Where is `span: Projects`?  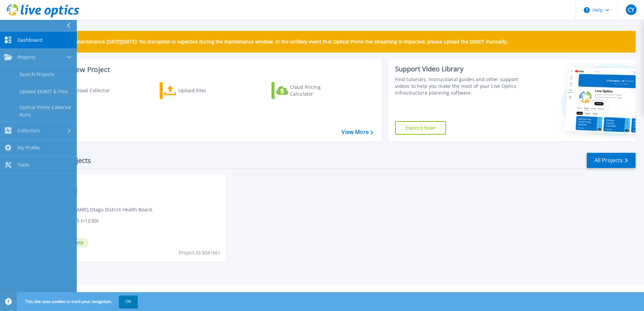
span: Projects is located at coordinates (26, 57).